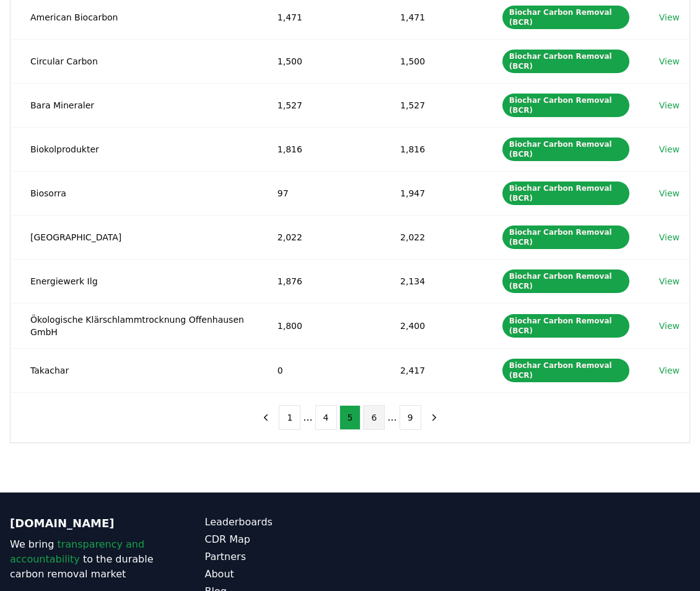 The width and height of the screenshot is (700, 591). Describe the element at coordinates (319, 325) in the screenshot. I see `td: 1,800` at that location.